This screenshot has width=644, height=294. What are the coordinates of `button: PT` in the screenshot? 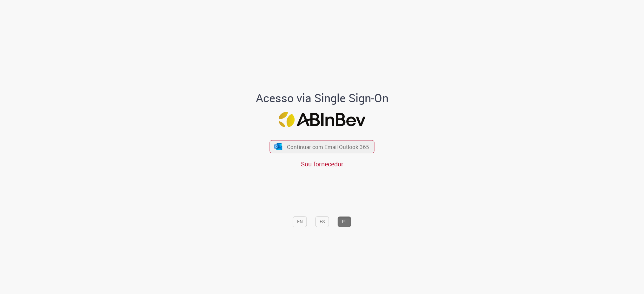 It's located at (344, 222).